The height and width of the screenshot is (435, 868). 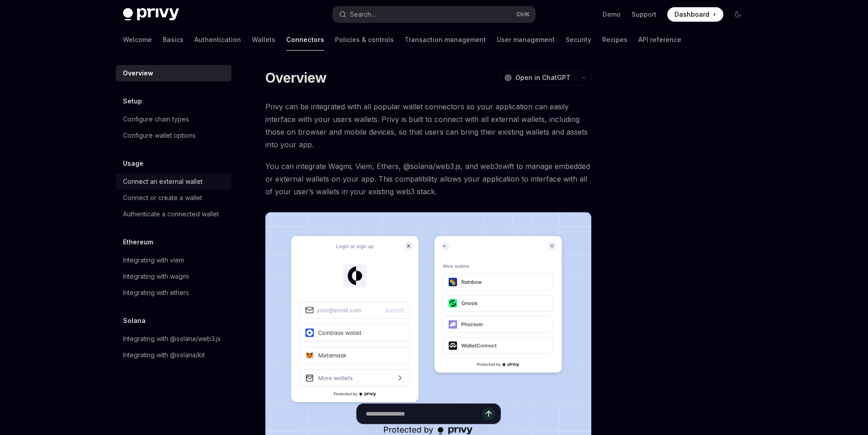 What do you see at coordinates (522, 14) in the screenshot?
I see `span: Ctrl K` at bounding box center [522, 14].